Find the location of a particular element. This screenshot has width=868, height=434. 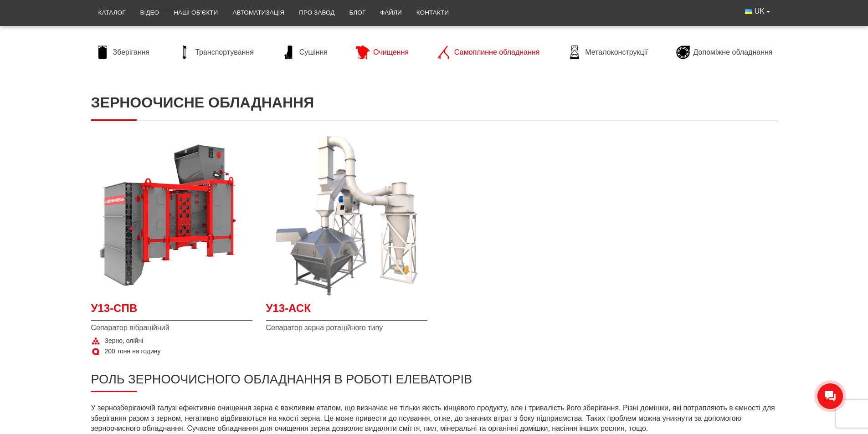

a: Контакти is located at coordinates (432, 13).